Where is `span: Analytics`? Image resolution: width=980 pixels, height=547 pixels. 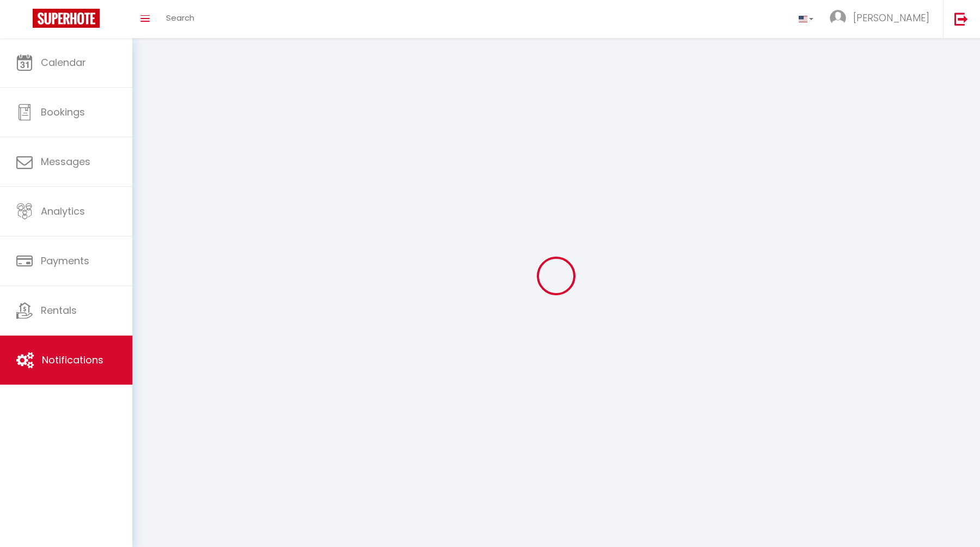 span: Analytics is located at coordinates (62, 211).